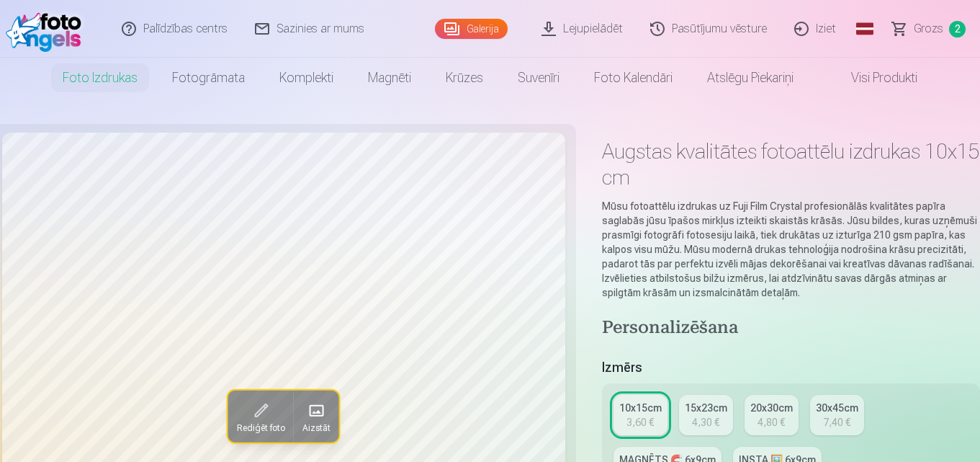 Image resolution: width=980 pixels, height=462 pixels. Describe the element at coordinates (771, 422) in the screenshot. I see `div: 4,80 €` at that location.